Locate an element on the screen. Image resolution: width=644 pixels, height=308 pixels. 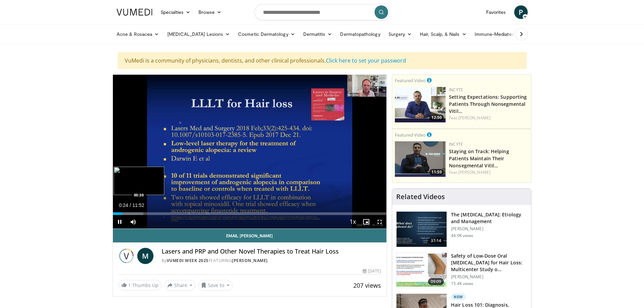
a: Hair, Scalp, & Nails is located at coordinates (443, 34).